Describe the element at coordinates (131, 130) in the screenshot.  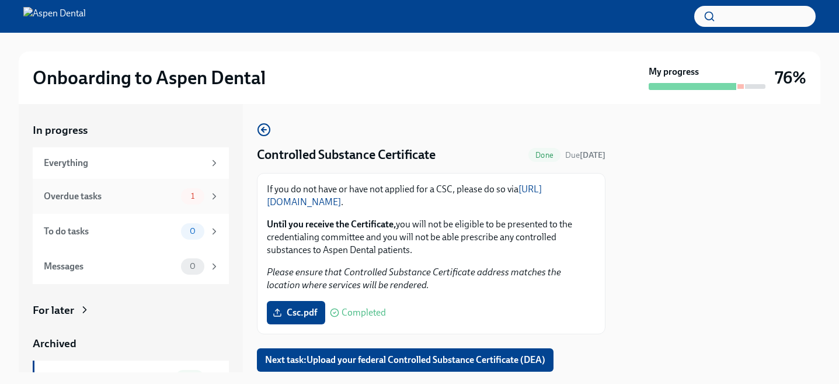
I see `div: In progress` at that location.